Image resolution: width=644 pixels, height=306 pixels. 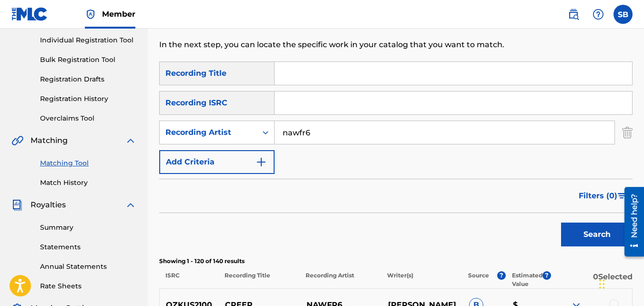 What do you see at coordinates (422, 279) in the screenshot?
I see `p: Writer(s)` at bounding box center [422, 279].